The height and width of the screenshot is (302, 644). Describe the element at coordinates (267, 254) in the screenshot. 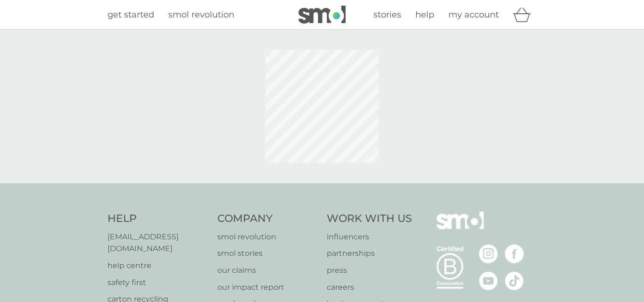

I see `a: smol stories` at that location.